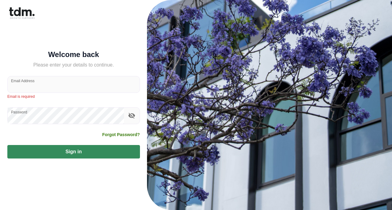 Image resolution: width=392 pixels, height=210 pixels. I want to click on a: Forgot Password?, so click(121, 135).